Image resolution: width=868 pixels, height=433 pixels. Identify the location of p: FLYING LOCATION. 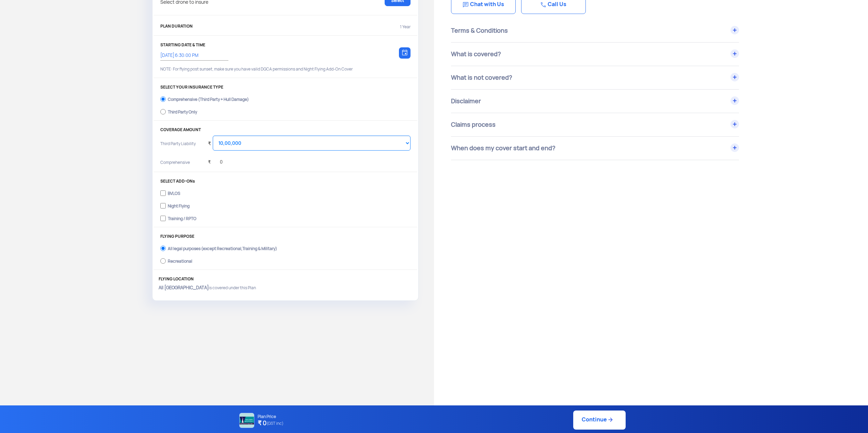
(285, 279).